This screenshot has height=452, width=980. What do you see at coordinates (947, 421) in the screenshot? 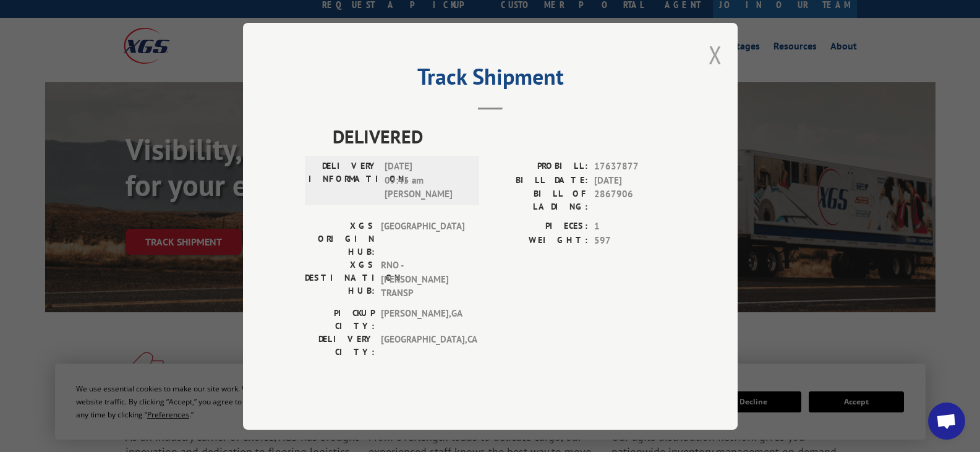
I see `div: Open chat` at bounding box center [947, 421].